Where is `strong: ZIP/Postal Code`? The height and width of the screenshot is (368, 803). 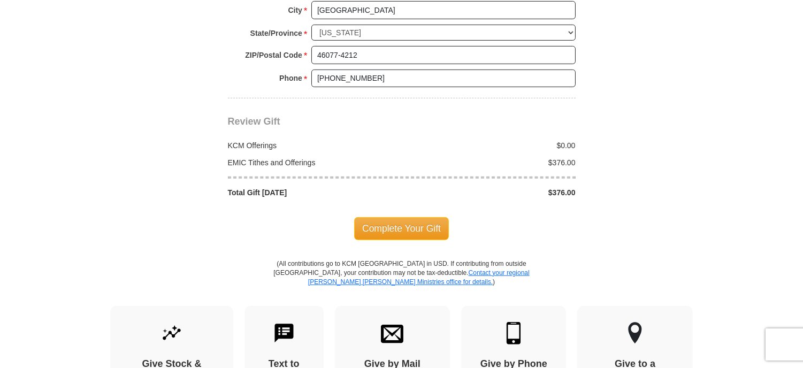 strong: ZIP/Postal Code is located at coordinates (273, 55).